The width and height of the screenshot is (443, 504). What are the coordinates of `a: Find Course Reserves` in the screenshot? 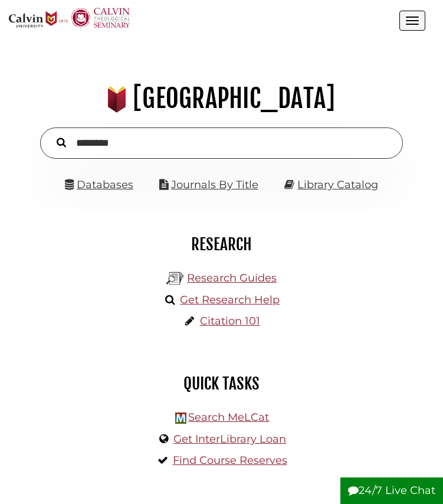 It's located at (230, 460).